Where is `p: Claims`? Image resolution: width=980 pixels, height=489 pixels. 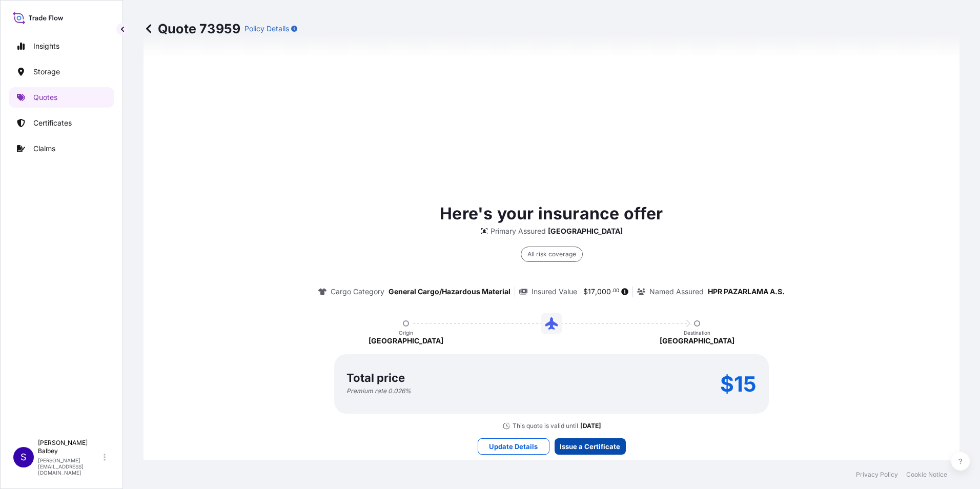
p: Claims is located at coordinates (44, 149).